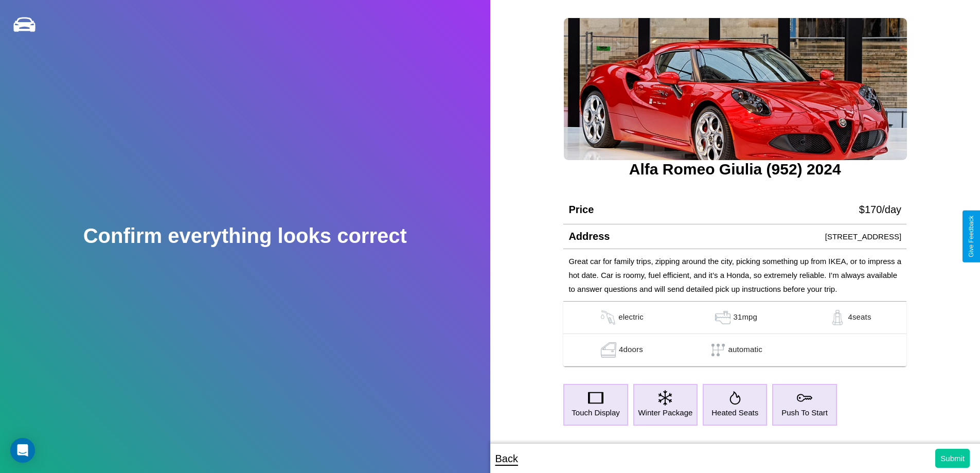  What do you see at coordinates (589, 236) in the screenshot?
I see `h4: Address` at bounding box center [589, 236].